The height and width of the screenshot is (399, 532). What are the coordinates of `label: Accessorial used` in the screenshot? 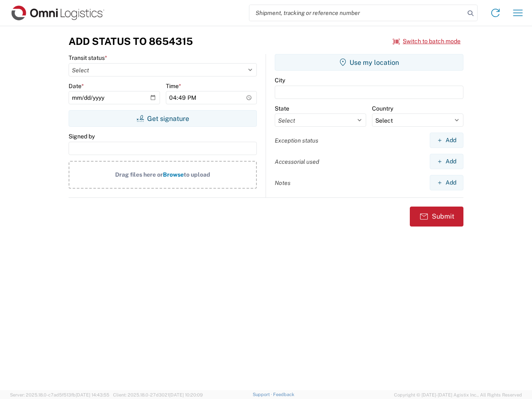 It's located at (297, 162).